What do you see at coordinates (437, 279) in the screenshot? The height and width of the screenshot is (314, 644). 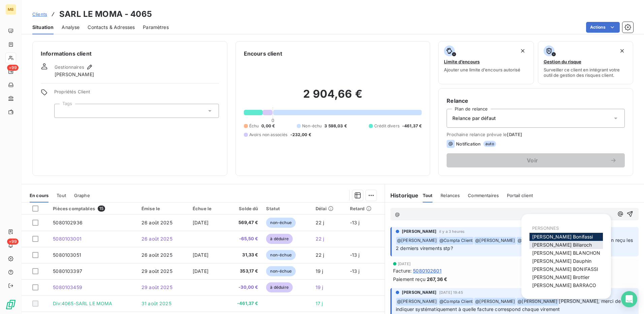 I see `span: 267,36 €` at bounding box center [437, 279].